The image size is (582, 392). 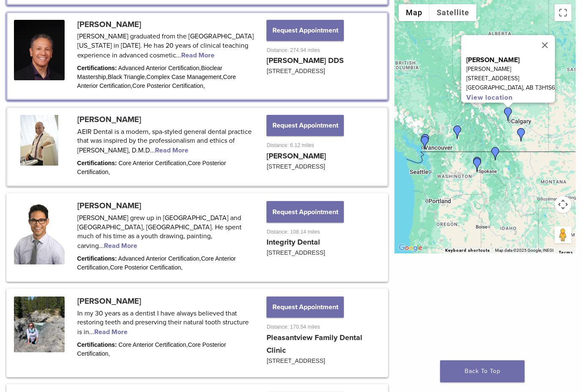 I want to click on a: Terms (opens in new tab), so click(x=566, y=252).